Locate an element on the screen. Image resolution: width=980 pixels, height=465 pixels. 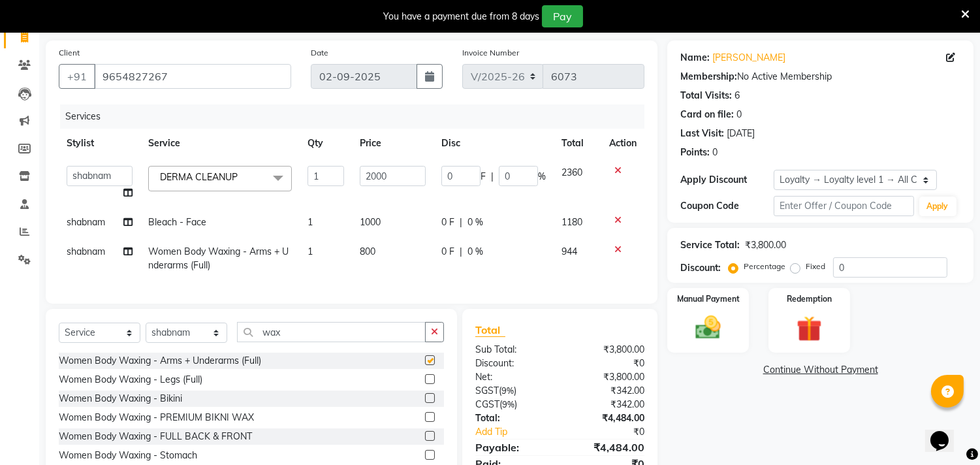
button: Apply is located at coordinates (938, 206).